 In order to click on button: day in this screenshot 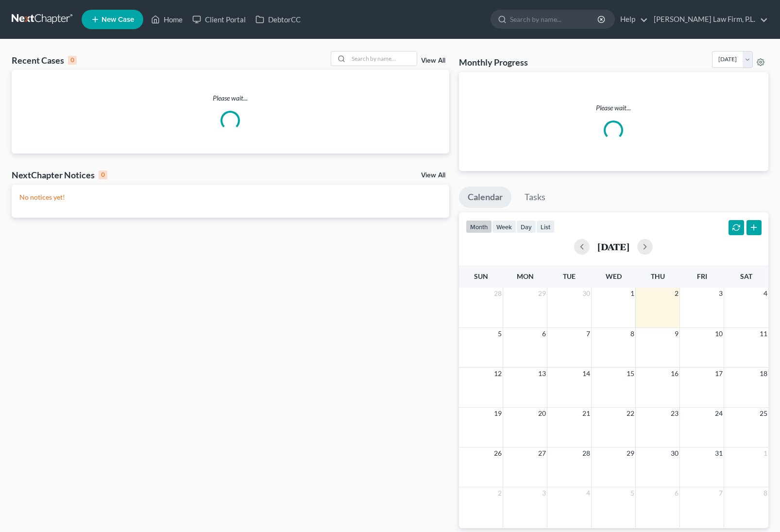, I will do `click(526, 226)`.